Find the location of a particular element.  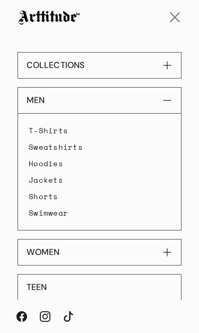

a: TikTok is located at coordinates (69, 317).